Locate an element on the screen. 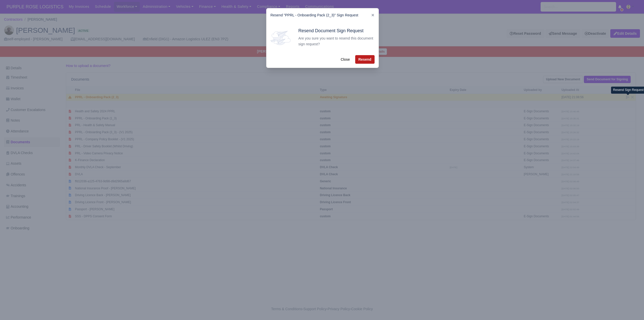 The image size is (644, 320). div: Are you sure you want to resend this document sign request? is located at coordinates (337, 41).